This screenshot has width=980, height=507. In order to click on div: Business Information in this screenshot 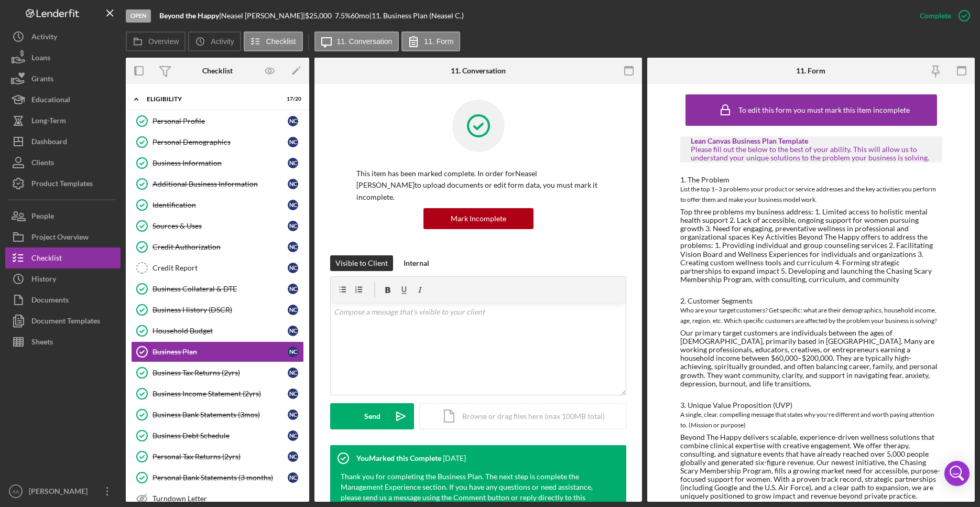, I will do `click(220, 163)`.